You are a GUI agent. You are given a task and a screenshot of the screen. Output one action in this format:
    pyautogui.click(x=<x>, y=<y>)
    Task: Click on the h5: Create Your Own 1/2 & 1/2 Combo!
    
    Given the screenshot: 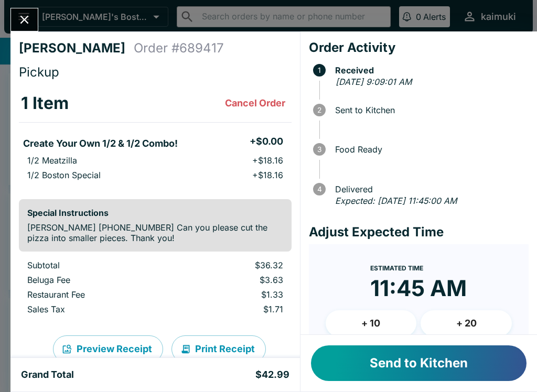 What is the action you would take?
    pyautogui.click(x=100, y=144)
    